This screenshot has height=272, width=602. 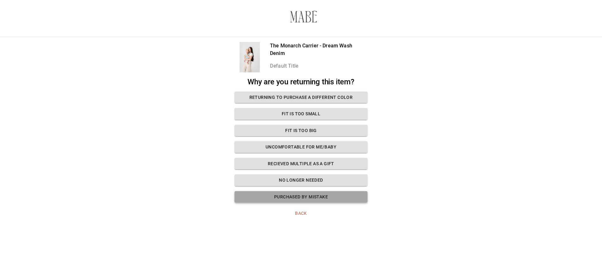 What do you see at coordinates (301, 114) in the screenshot?
I see `button: Fit is too small` at bounding box center [301, 114].